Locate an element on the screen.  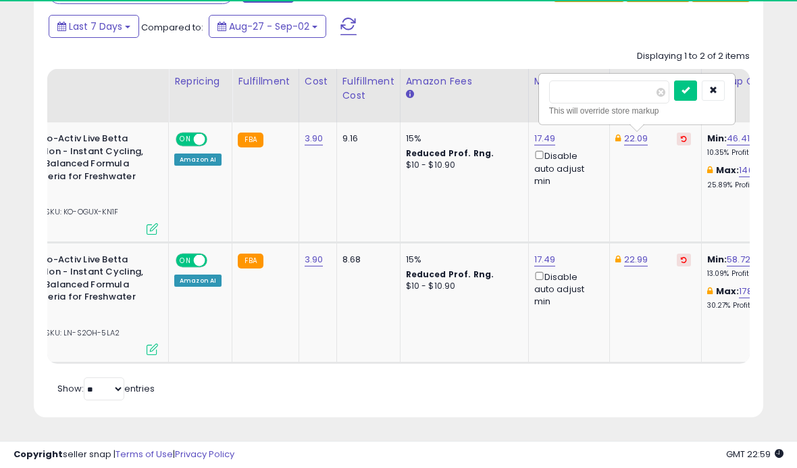
span: | SKU: KO-OGUX-KN1F is located at coordinates (76, 211).